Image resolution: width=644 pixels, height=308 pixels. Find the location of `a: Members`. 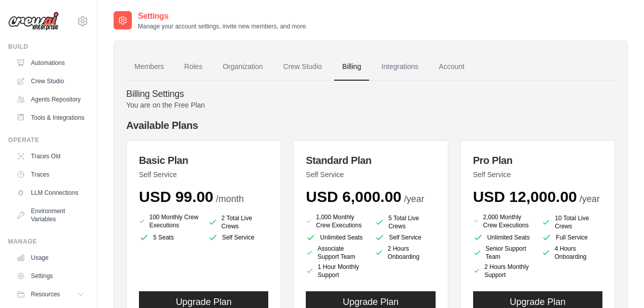

a: Members is located at coordinates (149, 67).